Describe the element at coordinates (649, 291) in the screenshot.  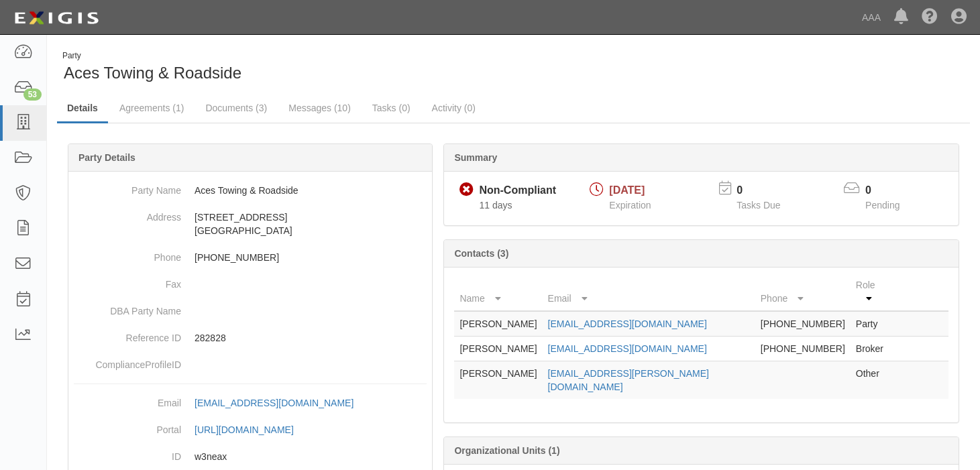
I see `th: Email` at that location.